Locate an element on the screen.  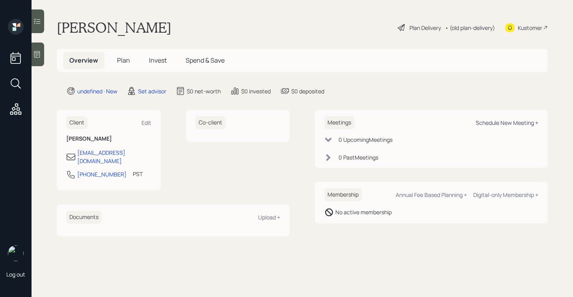
div: Schedule New Meeting + is located at coordinates (507, 123).